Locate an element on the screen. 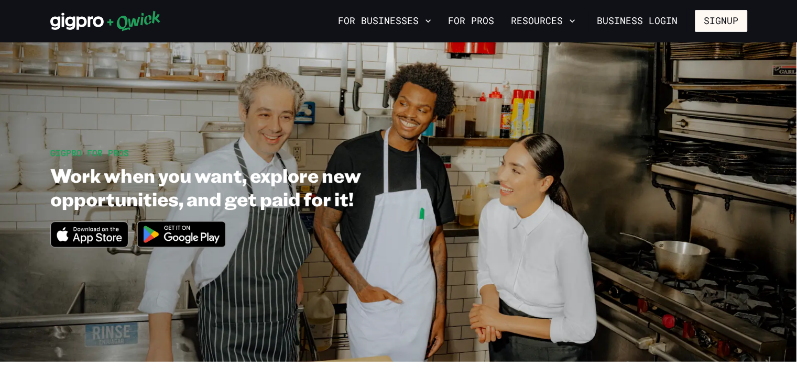  a: Business Login is located at coordinates (637, 21).